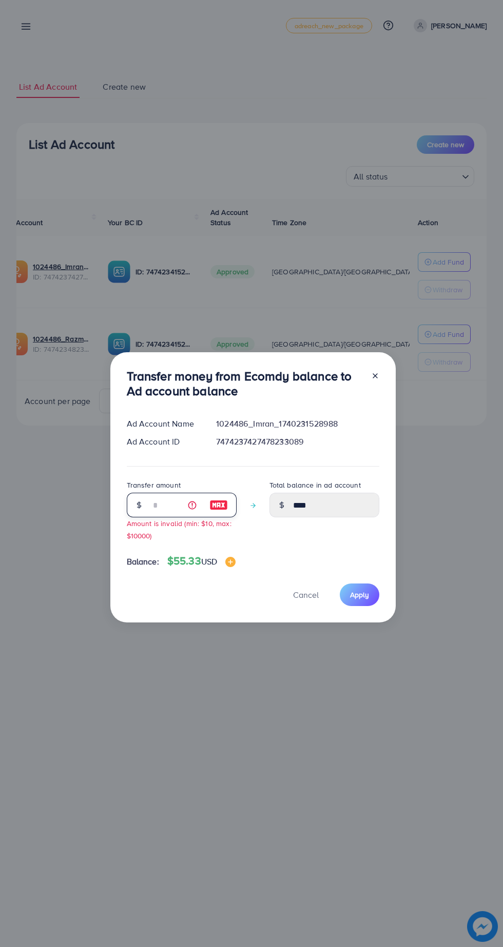 The width and height of the screenshot is (503, 947). Describe the element at coordinates (306, 594) in the screenshot. I see `button: Cancel` at that location.